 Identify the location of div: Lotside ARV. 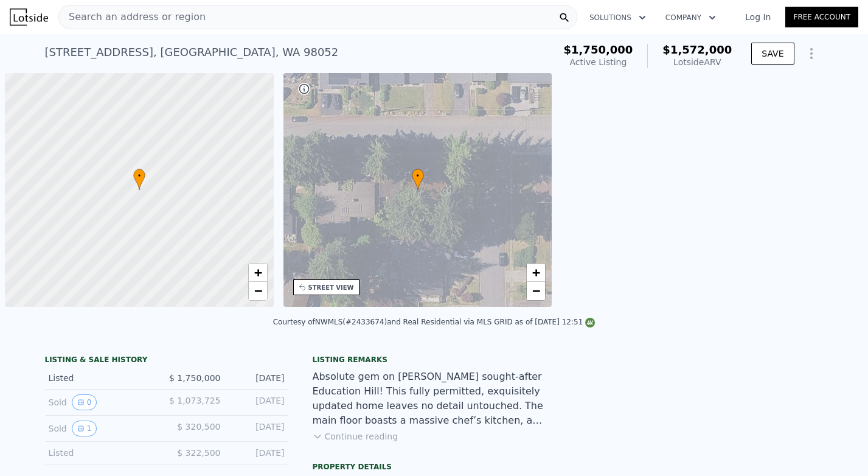
(697, 62).